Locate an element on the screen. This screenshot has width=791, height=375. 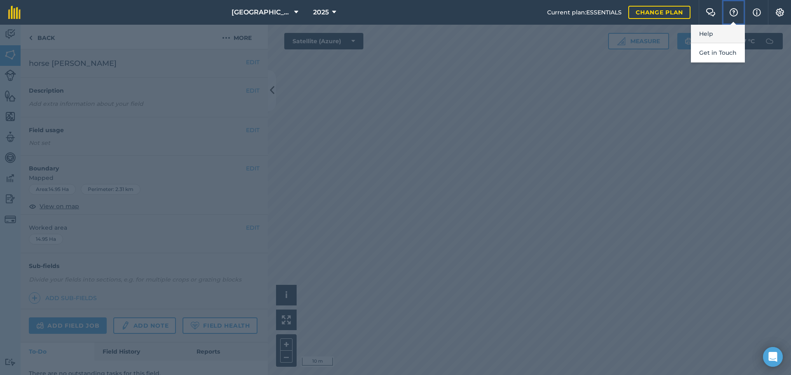
div: Open Intercom Messenger is located at coordinates (773, 357).